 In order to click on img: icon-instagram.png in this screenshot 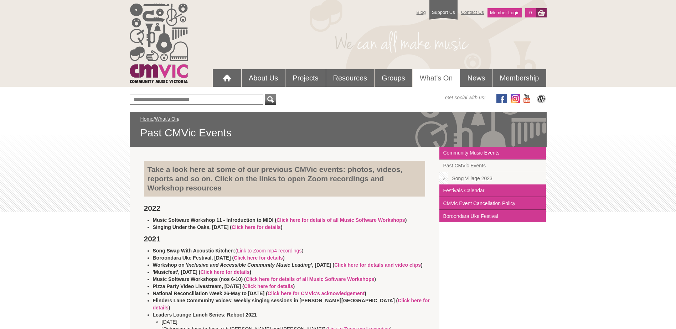, I will do `click(515, 99)`.